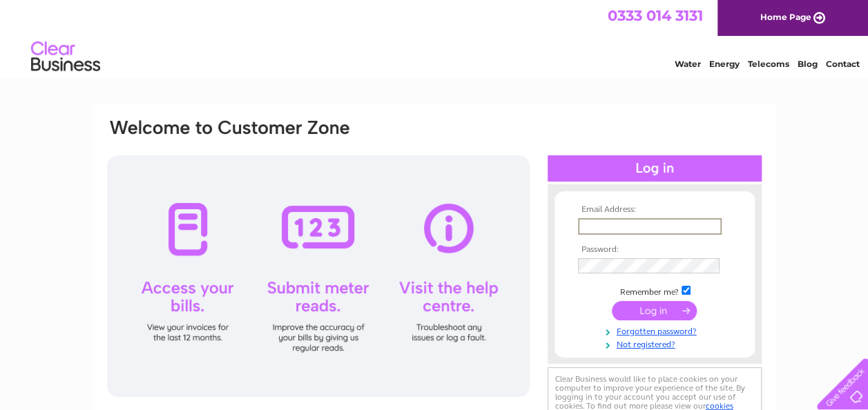  What do you see at coordinates (66, 56) in the screenshot?
I see `img: logo.png` at bounding box center [66, 56].